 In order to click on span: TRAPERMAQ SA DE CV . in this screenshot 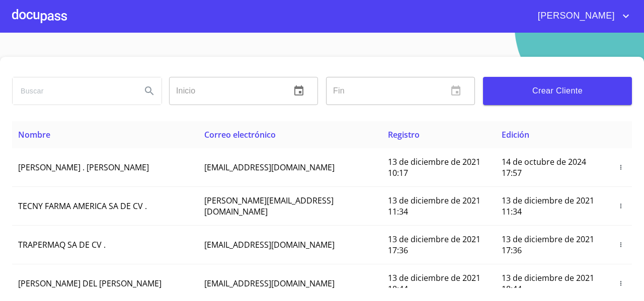, I will do `click(62, 245)`.